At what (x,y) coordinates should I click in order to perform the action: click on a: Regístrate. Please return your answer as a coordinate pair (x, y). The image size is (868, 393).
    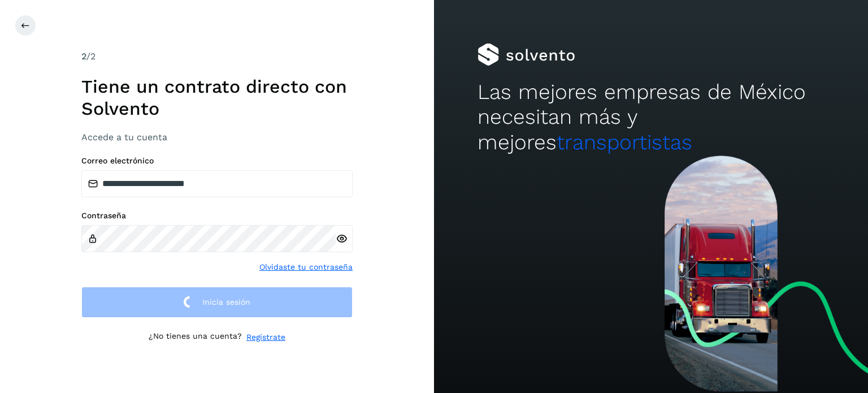
    Looking at the image, I should click on (265, 337).